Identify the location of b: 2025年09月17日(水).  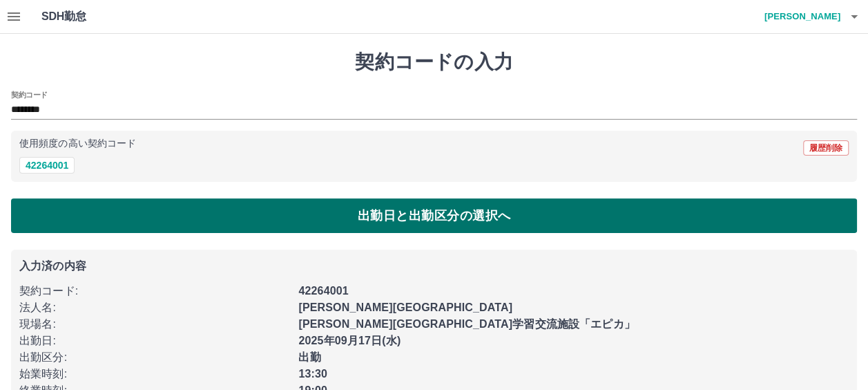
(350, 339).